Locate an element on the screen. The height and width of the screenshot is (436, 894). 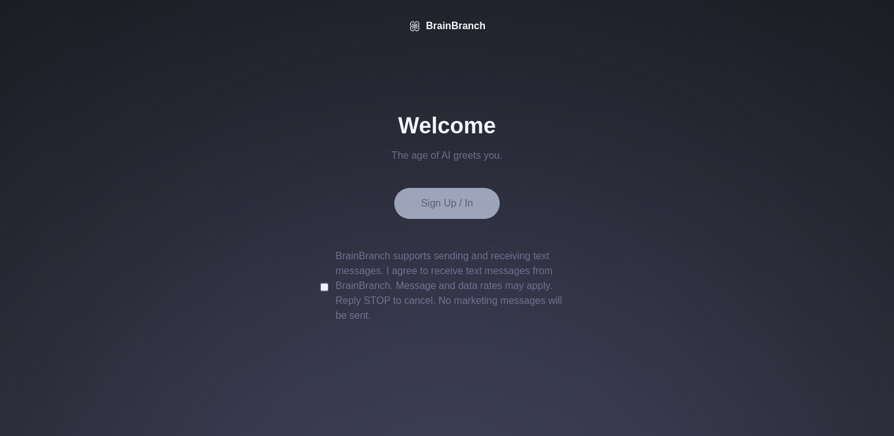
div: The age of AI greets you. is located at coordinates (447, 156).